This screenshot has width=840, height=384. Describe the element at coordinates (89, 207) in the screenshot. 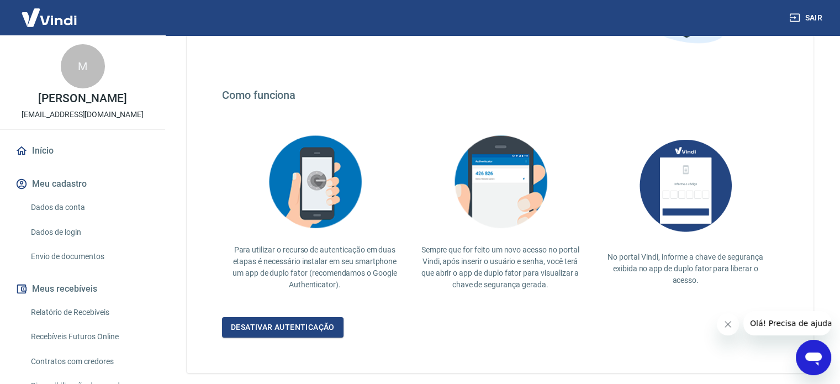

I see `a: Dados da conta` at that location.